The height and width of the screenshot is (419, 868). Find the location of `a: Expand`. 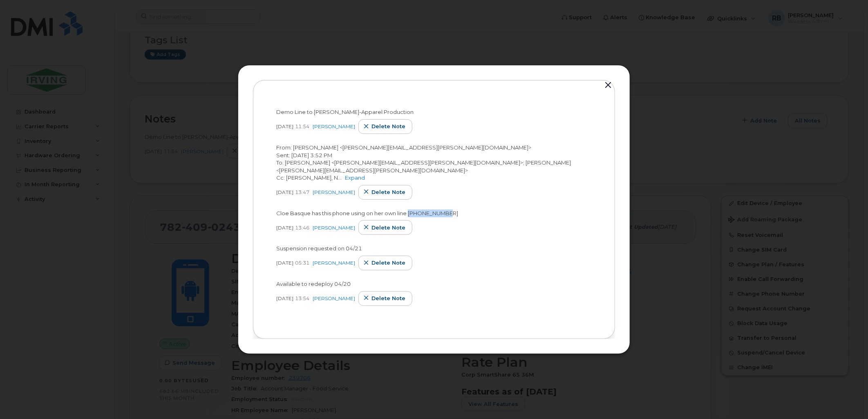

a: Expand is located at coordinates (355, 178).